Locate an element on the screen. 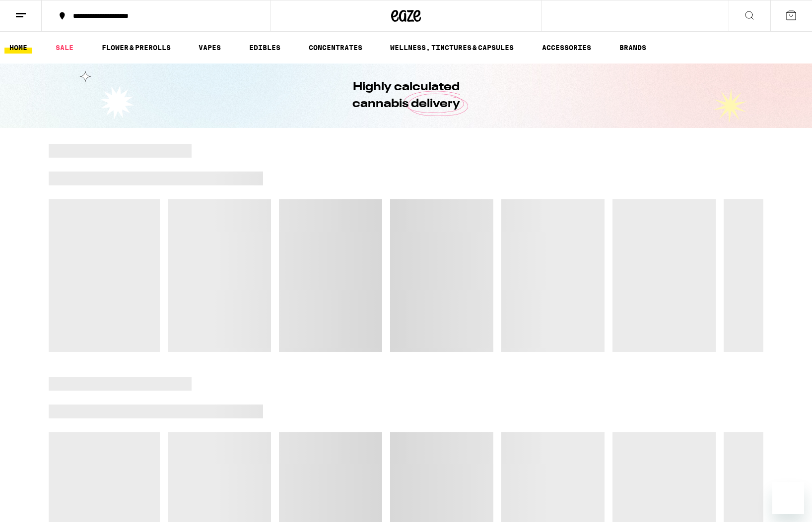 Image resolution: width=812 pixels, height=522 pixels. a: SALE is located at coordinates (65, 48).